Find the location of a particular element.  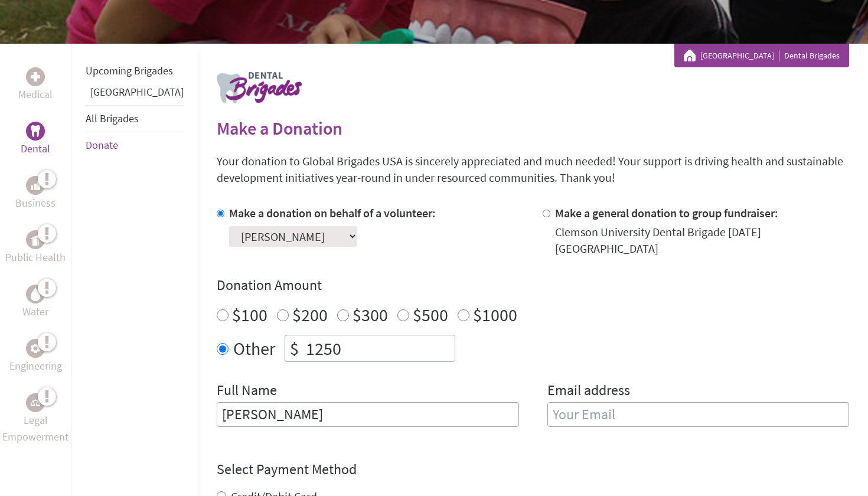

li: Panama is located at coordinates (134, 94).